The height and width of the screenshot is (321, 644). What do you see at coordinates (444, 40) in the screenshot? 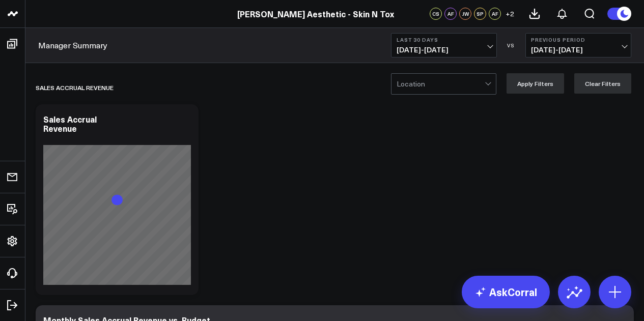
I see `b: Last 30 Days` at bounding box center [444, 40].